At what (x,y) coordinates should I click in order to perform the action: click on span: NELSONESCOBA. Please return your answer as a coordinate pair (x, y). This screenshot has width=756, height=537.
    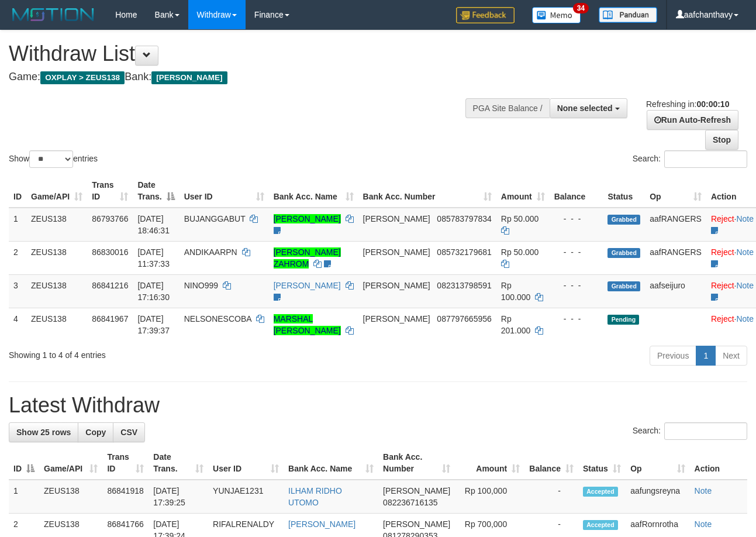
    Looking at the image, I should click on (218, 319).